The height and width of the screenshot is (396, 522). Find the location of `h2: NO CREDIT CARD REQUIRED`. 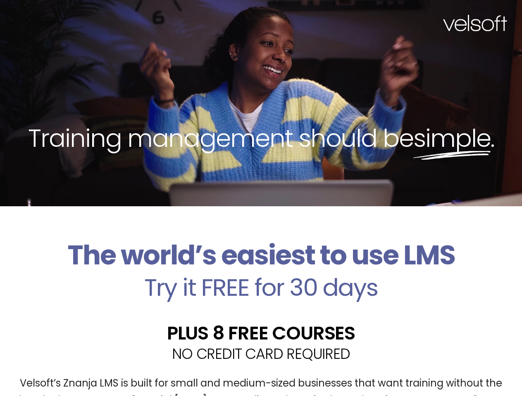

h2: NO CREDIT CARD REQUIRED is located at coordinates (261, 354).